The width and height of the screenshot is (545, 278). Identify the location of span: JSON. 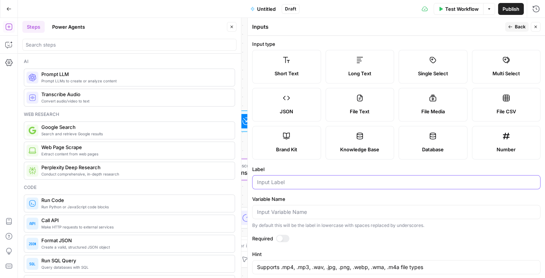
(286, 111).